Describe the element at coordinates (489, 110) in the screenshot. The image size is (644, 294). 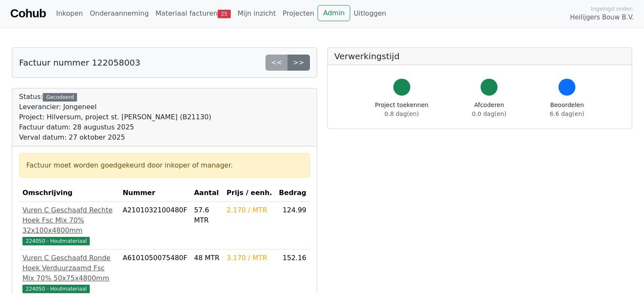
I see `div: Afcoderen` at that location.